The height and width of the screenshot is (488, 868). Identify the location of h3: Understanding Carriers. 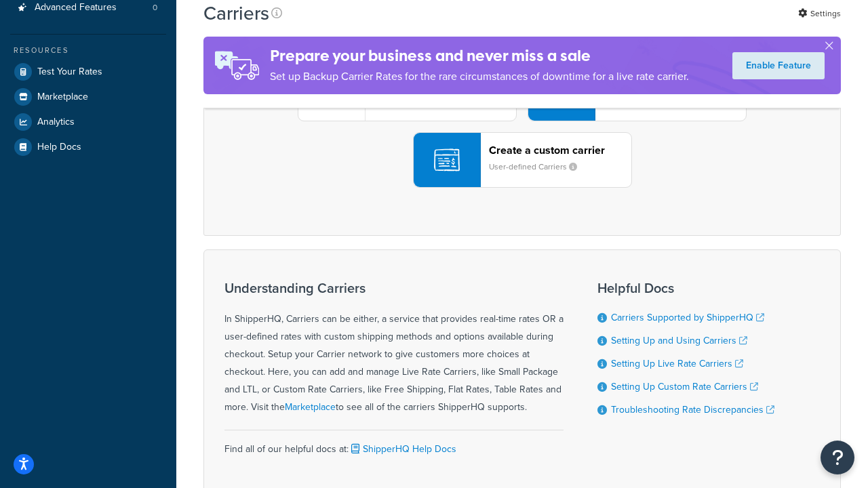
(394, 288).